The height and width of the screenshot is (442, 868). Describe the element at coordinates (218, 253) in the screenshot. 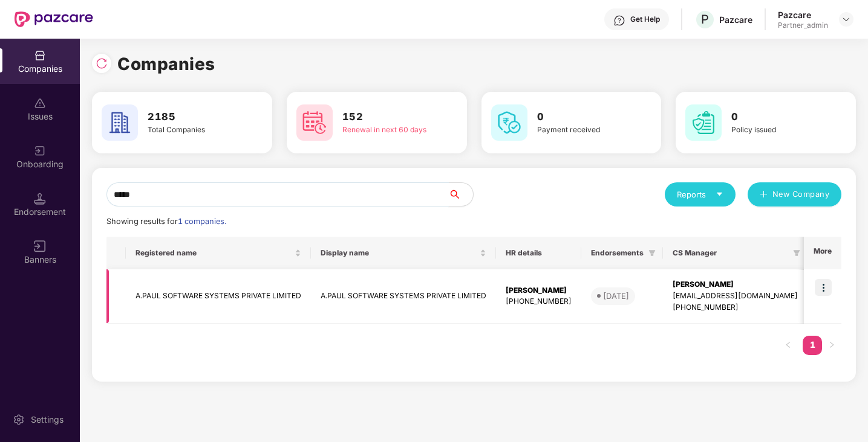

I see `th: Registered name` at that location.